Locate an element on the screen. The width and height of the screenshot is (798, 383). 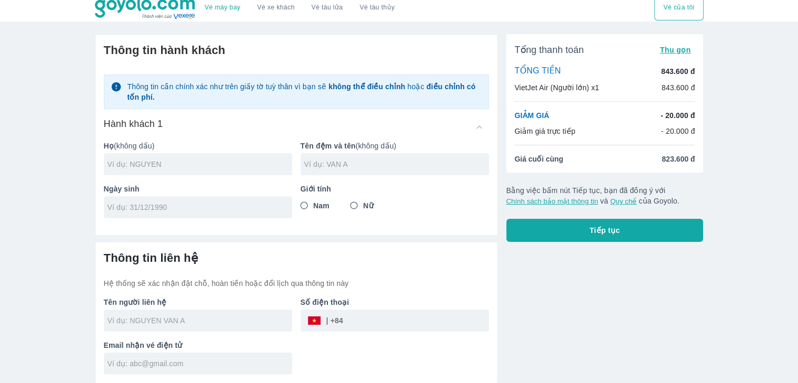
span: Tổng thanh toán is located at coordinates (549, 50).